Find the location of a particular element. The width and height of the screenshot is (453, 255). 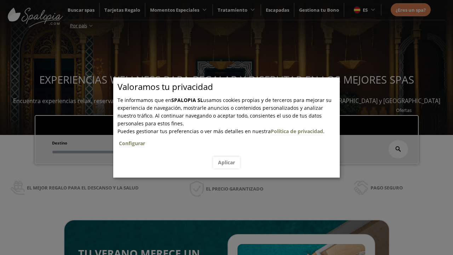

span: Te informamos que en usamos cookies propias y de terceros para mejorar su experiencia de navegaci... is located at coordinates (224, 111).